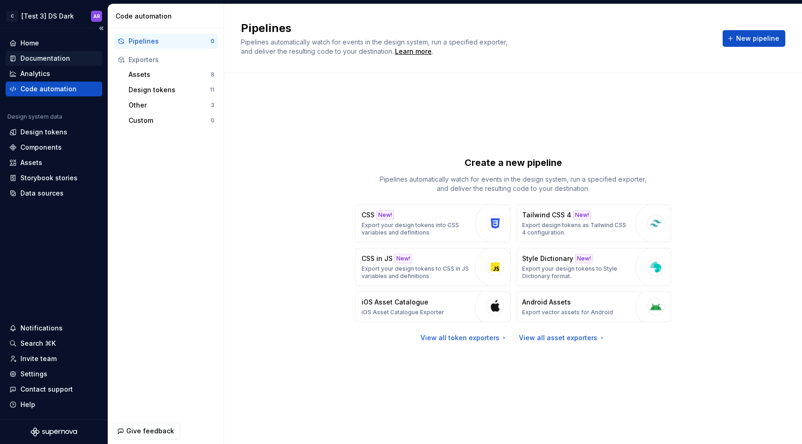 This screenshot has width=802, height=444. Describe the element at coordinates (12, 16) in the screenshot. I see `div: C` at that location.